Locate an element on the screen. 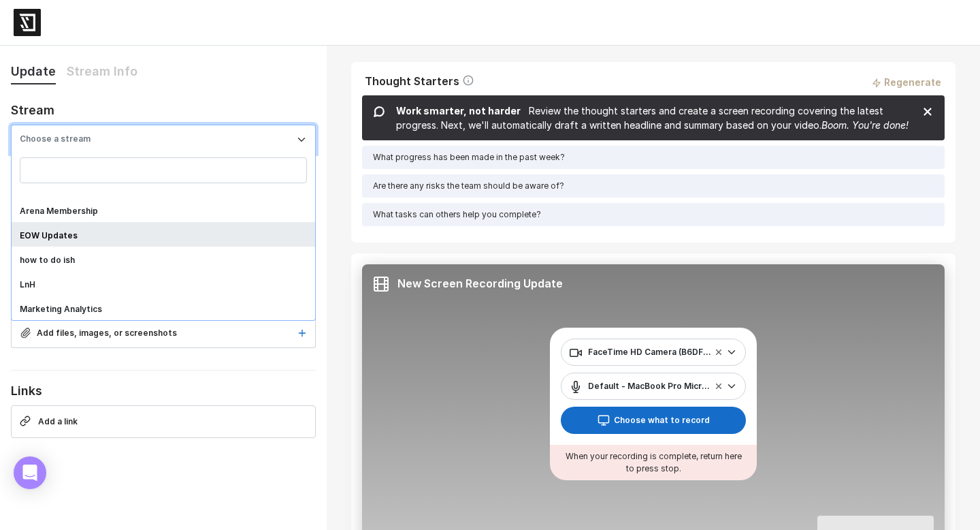 The image size is (980, 530). button: Add a link is located at coordinates (163, 422).